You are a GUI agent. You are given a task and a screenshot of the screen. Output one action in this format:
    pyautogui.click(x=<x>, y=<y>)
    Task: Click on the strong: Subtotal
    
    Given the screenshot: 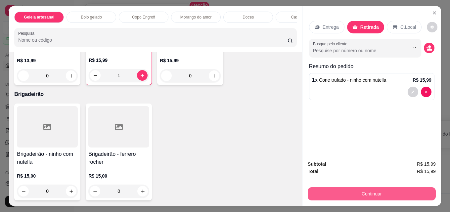 What is the action you would take?
    pyautogui.click(x=317, y=164)
    